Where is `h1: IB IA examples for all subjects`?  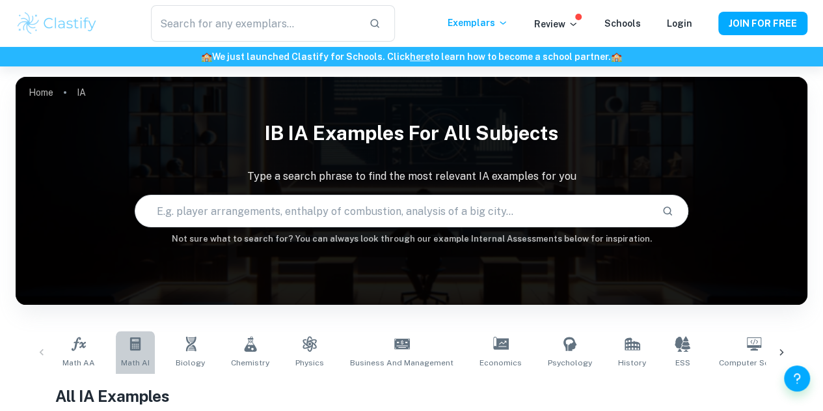
h1: IB IA examples for all subjects is located at coordinates (411, 133).